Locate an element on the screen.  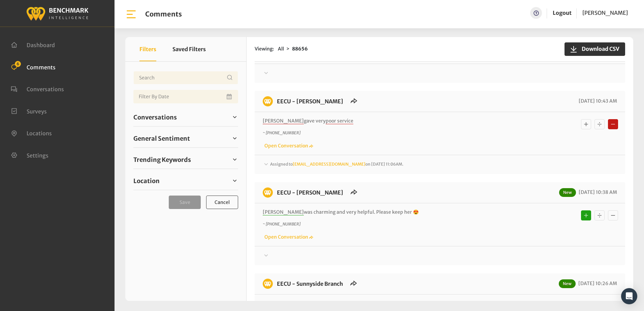
a: Logout is located at coordinates (562, 13).